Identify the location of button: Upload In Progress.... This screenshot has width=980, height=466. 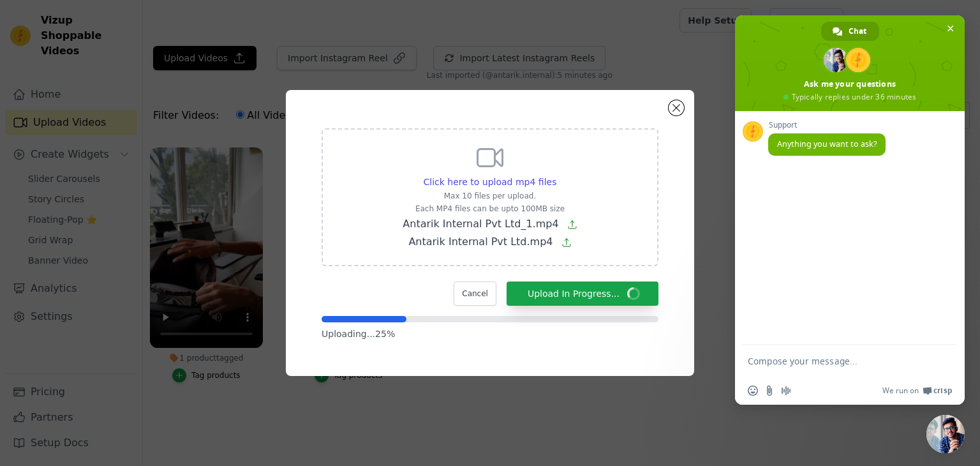
(583, 294).